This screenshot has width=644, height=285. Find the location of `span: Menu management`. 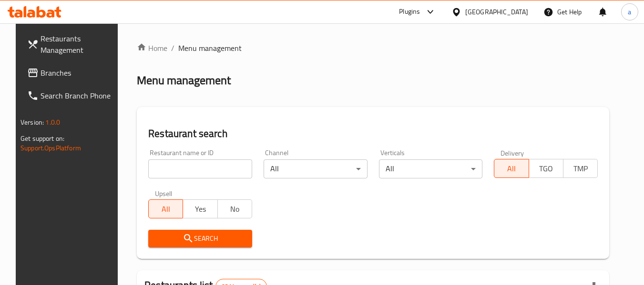

span: Menu management is located at coordinates (210, 48).